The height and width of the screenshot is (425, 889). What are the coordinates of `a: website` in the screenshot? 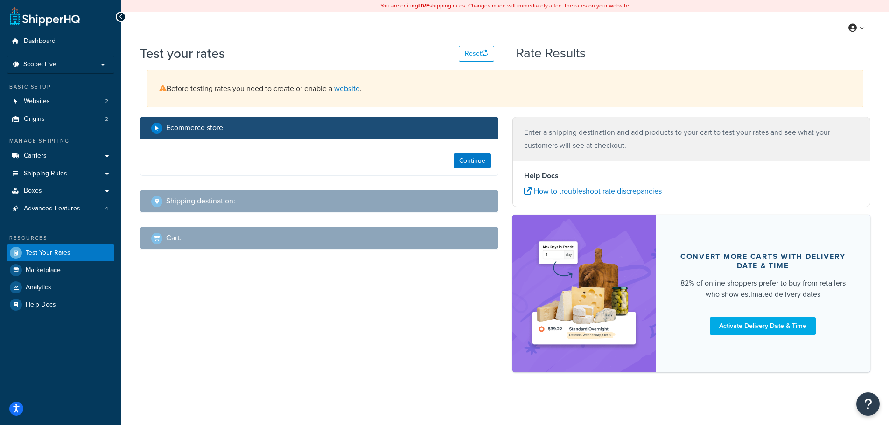 It's located at (347, 88).